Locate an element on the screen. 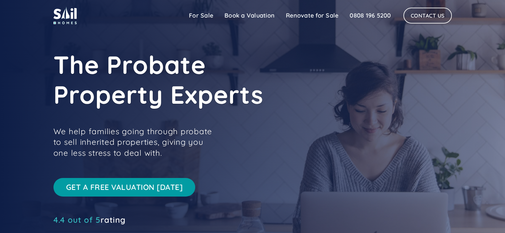 The width and height of the screenshot is (505, 233). p: We help families going through probate to sell inherited properties, giving you one less stress t... is located at coordinates (136, 142).